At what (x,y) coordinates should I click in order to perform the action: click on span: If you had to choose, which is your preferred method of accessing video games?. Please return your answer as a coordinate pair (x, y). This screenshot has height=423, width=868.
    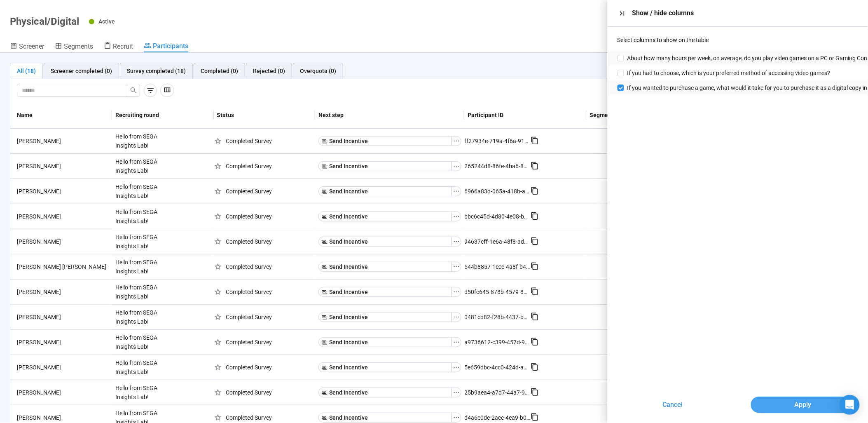
    Looking at the image, I should click on (729, 73).